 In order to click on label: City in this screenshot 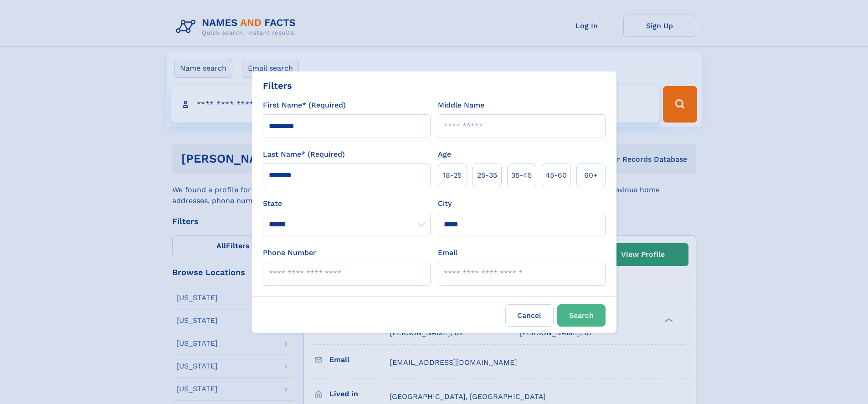, I will do `click(445, 204)`.